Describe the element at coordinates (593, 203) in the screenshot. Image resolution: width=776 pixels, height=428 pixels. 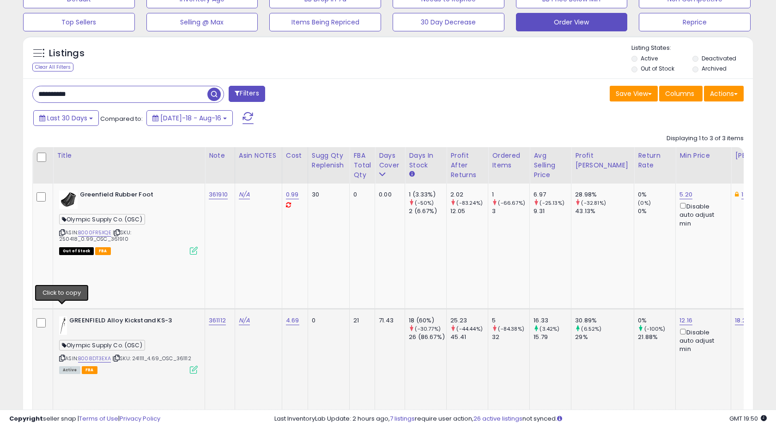
I see `small: (-32.81%)` at that location.